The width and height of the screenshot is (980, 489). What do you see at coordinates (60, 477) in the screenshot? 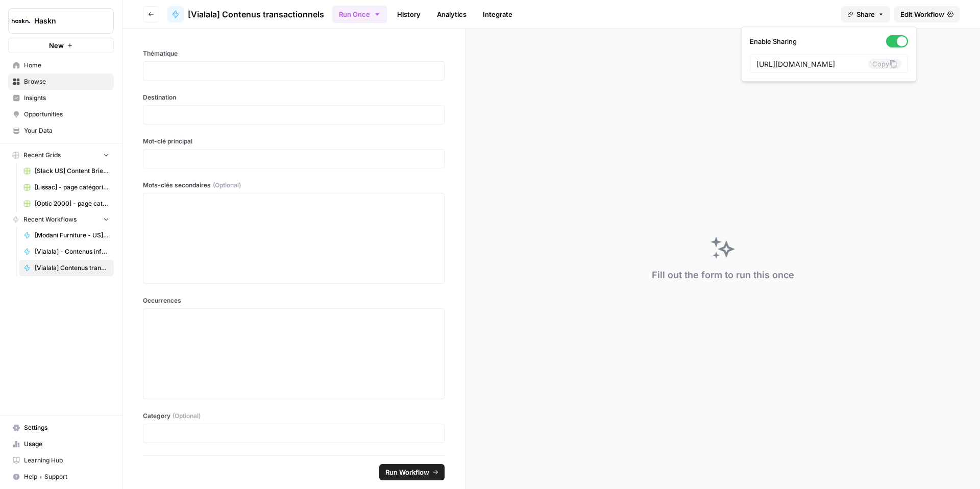
I see `button: Help + Support` at bounding box center [60, 477].